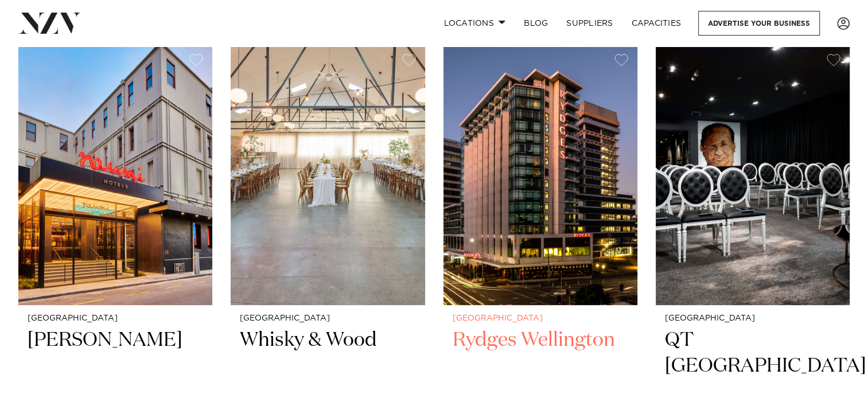 This screenshot has height=406, width=868. Describe the element at coordinates (759, 23) in the screenshot. I see `a: Advertise your business` at that location.